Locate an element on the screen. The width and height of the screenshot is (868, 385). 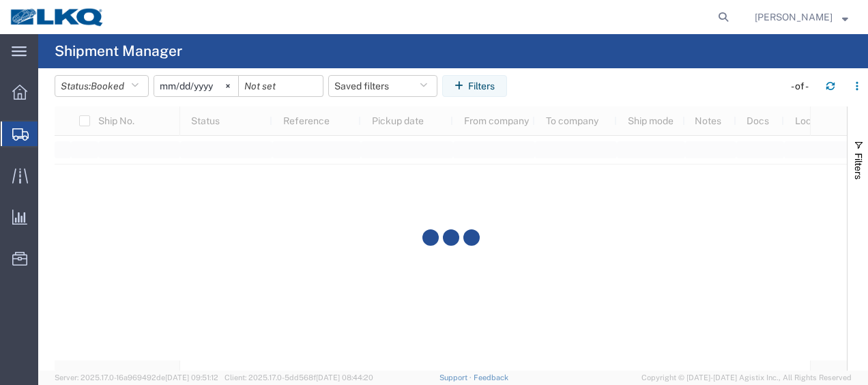
button: Filters is located at coordinates (475, 86).